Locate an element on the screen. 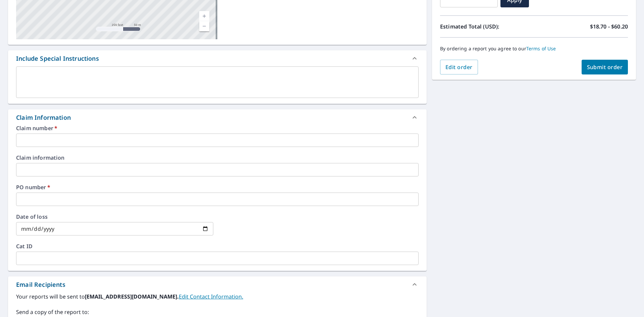  span: Edit order is located at coordinates (459, 67).